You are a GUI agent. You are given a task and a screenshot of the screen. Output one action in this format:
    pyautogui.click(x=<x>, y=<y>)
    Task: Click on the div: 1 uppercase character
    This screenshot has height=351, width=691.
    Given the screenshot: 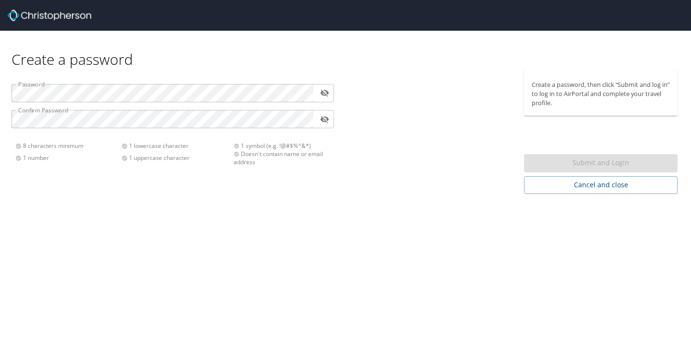 What is the action you would take?
    pyautogui.click(x=174, y=157)
    